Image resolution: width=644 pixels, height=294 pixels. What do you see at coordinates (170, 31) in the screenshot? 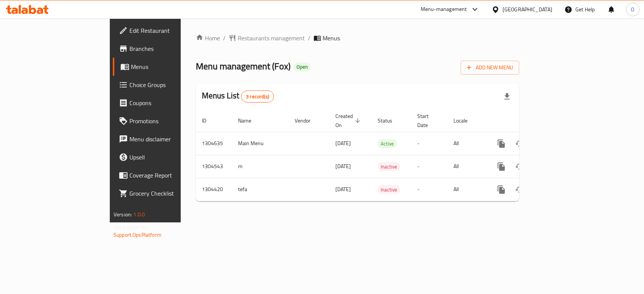
I see `span: Edit Restaurant` at bounding box center [170, 31].